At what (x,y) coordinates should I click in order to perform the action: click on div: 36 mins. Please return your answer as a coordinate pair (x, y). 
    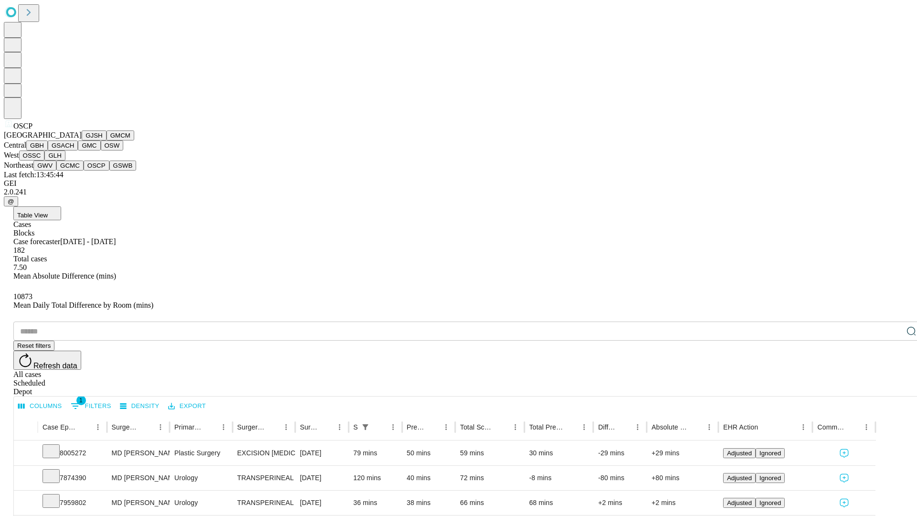
    Looking at the image, I should click on (375, 502).